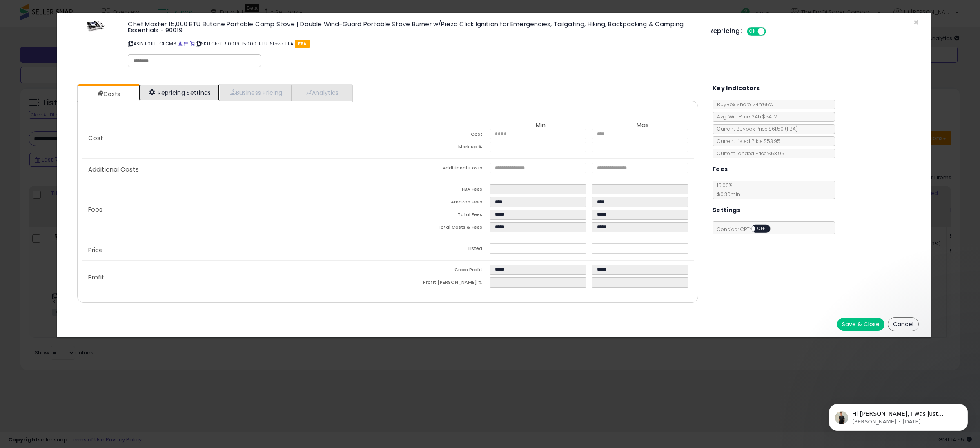 The height and width of the screenshot is (448, 980). Describe the element at coordinates (234, 210) in the screenshot. I see `p: Fees` at that location.